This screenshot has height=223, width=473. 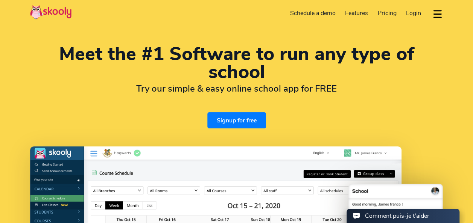 I want to click on a: Login, so click(x=413, y=13).